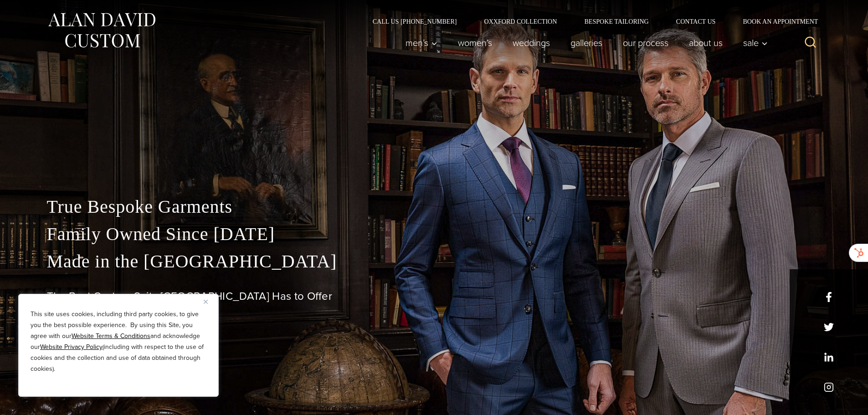 The height and width of the screenshot is (415, 868). Describe the element at coordinates (475, 43) in the screenshot. I see `a: Women’s` at that location.